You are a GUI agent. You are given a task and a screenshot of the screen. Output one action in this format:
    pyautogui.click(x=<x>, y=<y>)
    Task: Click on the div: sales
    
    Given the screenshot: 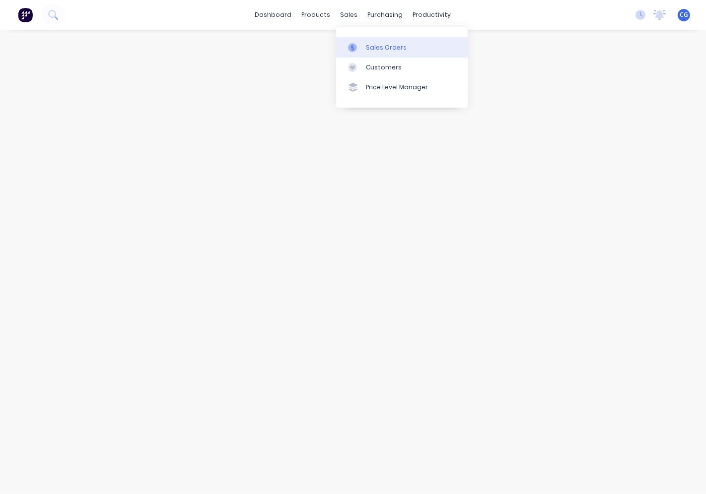 What is the action you would take?
    pyautogui.click(x=349, y=15)
    